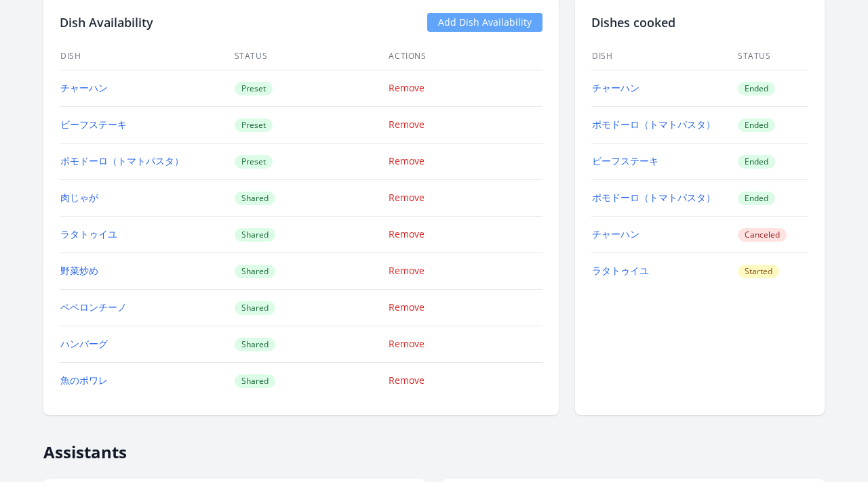 The height and width of the screenshot is (482, 868). Describe the element at coordinates (94, 307) in the screenshot. I see `a: ペペロンチーノ` at that location.